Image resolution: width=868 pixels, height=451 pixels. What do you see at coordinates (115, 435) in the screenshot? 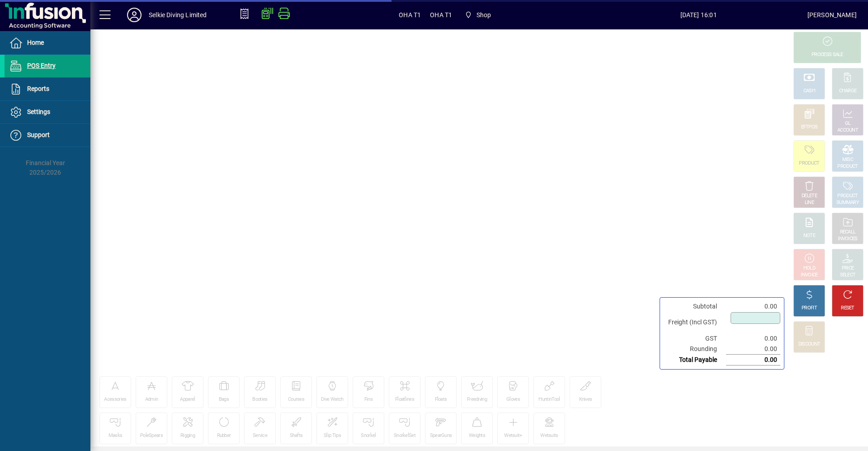
I see `div: Masks` at bounding box center [115, 435].